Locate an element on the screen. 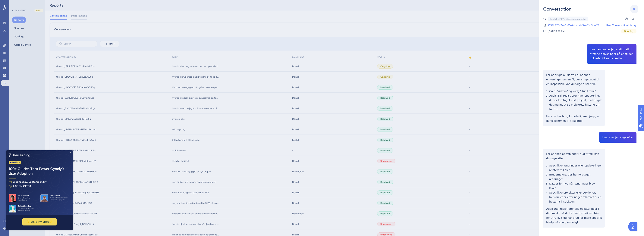 Image resolution: width=644 pixels, height=236 pixels. div: Close Preview is located at coordinates (65, 2).